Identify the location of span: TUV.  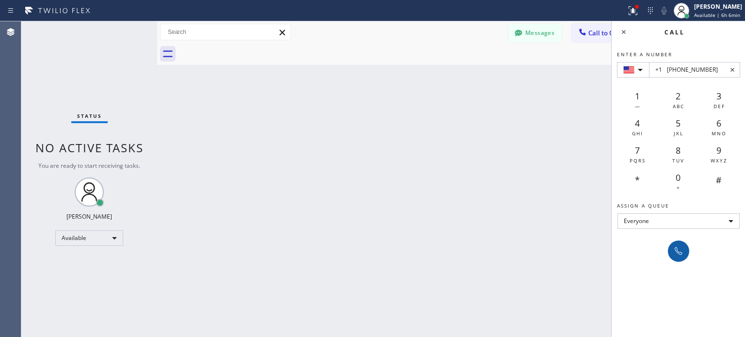
(678, 161).